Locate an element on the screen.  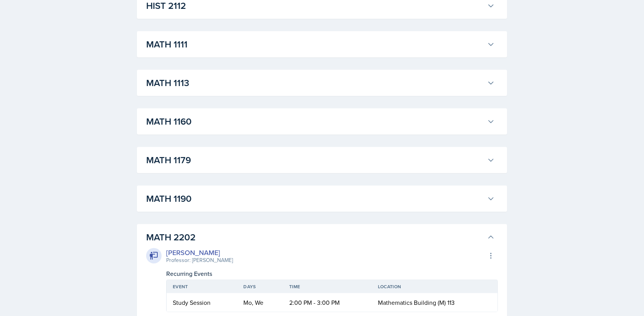
th: Days is located at coordinates (260, 287).